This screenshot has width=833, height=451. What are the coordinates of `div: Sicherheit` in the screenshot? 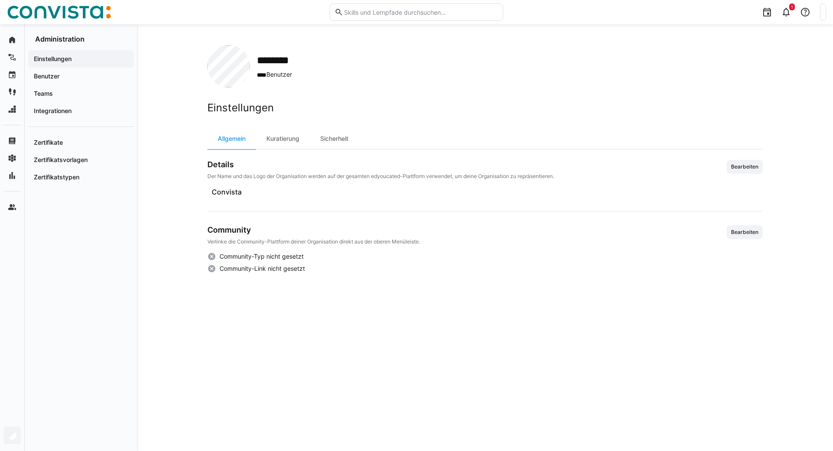 It's located at (334, 139).